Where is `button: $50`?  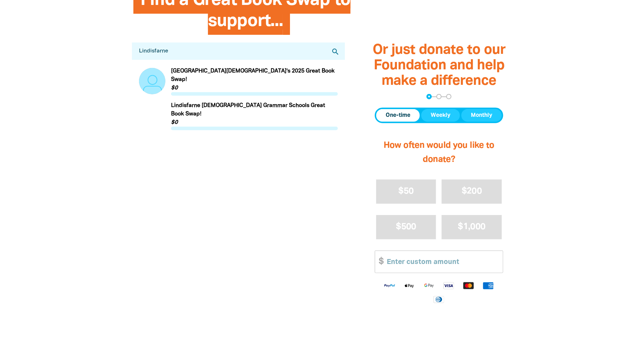 button: $50 is located at coordinates (406, 191).